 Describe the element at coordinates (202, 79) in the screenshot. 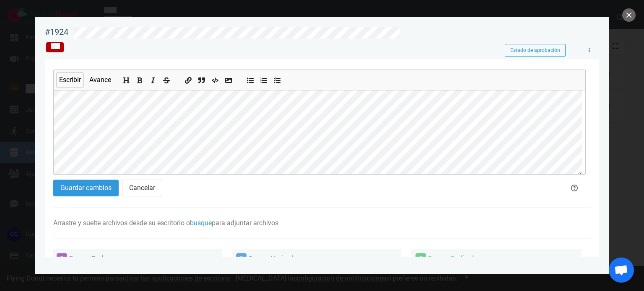

I see `button: Insertar una cita` at that location.